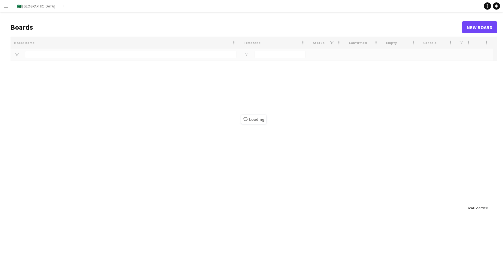  I want to click on span: Total Boards, so click(476, 208).